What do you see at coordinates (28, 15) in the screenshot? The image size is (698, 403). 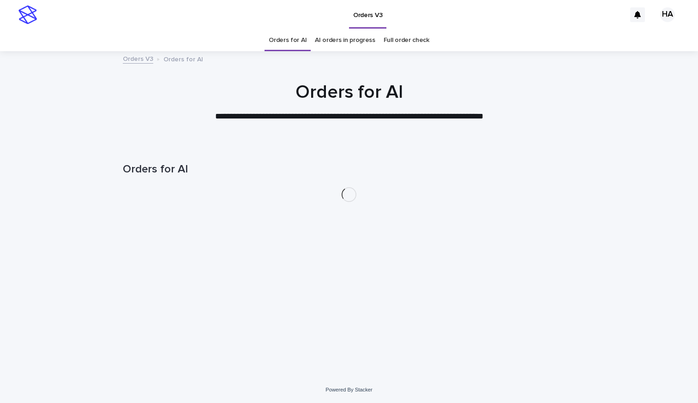 I see `img: stacker-logo-s-only.png` at bounding box center [28, 15].